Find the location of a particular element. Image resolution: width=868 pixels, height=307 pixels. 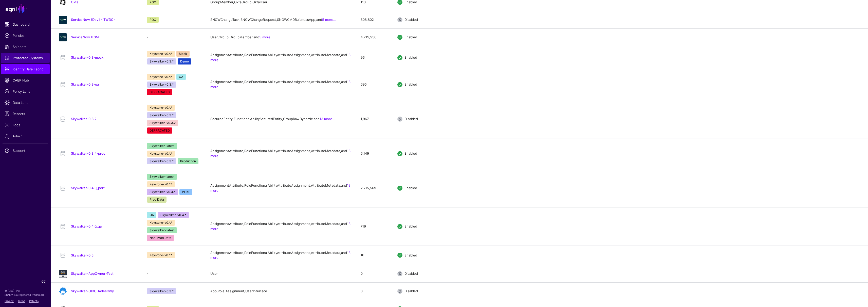

a: Logs is located at coordinates (25, 125).